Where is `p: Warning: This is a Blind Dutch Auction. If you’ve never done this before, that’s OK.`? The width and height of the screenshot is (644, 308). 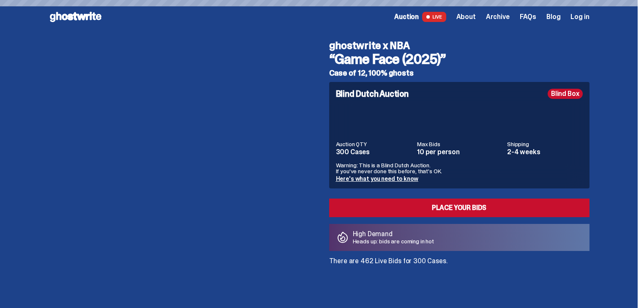
p: Warning: This is a Blind Dutch Auction. If you’ve never done this before, that’s OK. is located at coordinates (460, 168).